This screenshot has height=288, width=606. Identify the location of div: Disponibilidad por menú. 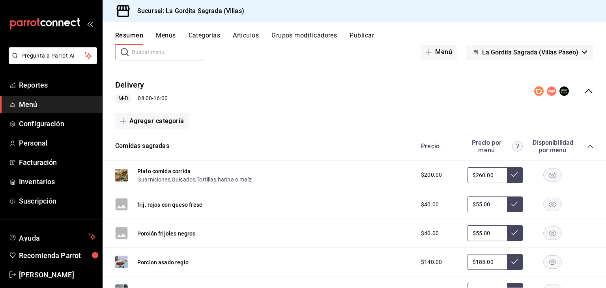
(552, 146).